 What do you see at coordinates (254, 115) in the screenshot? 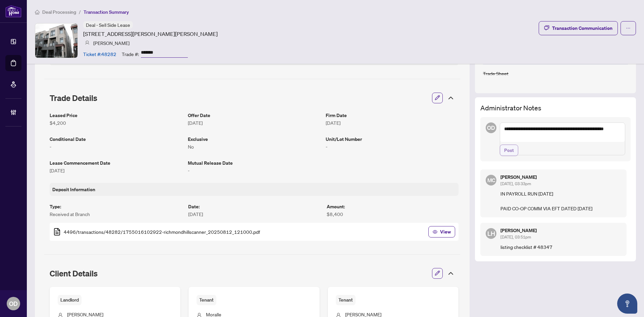
I see `article: Offer Date` at bounding box center [254, 115].